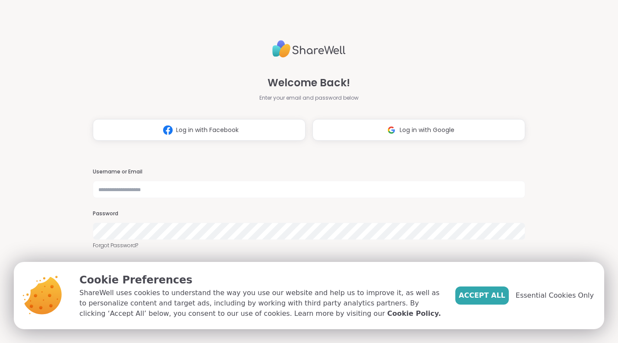  I want to click on button: Accept All, so click(482, 296).